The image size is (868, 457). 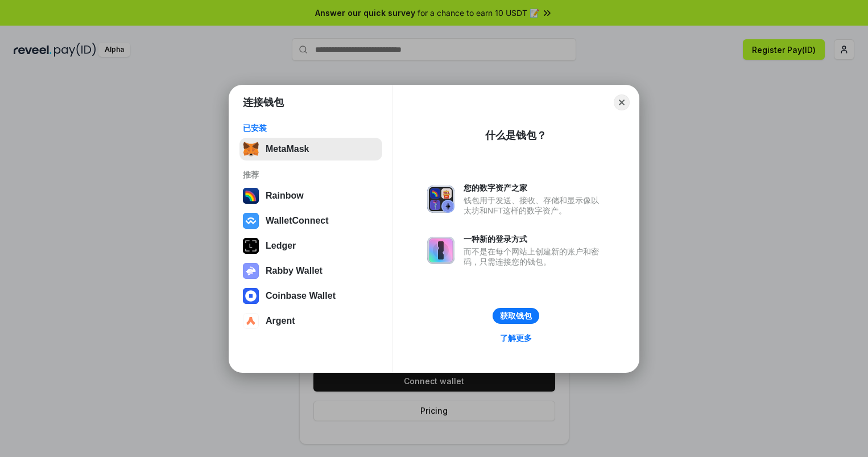 What do you see at coordinates (310, 221) in the screenshot?
I see `button: WalletConnect` at bounding box center [310, 221].